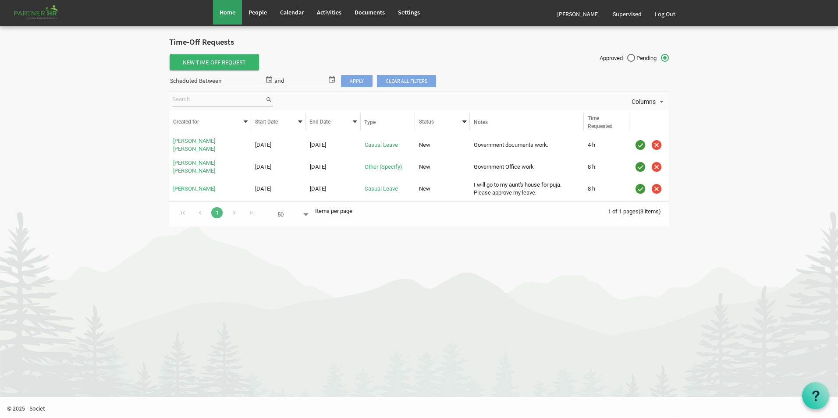 The image size is (838, 418). I want to click on span: Calendar, so click(292, 12).